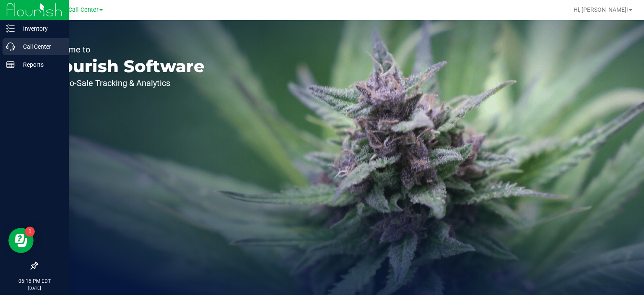 This screenshot has width=644, height=295. Describe the element at coordinates (10, 46) in the screenshot. I see `inline-svg: Call Center` at that location.